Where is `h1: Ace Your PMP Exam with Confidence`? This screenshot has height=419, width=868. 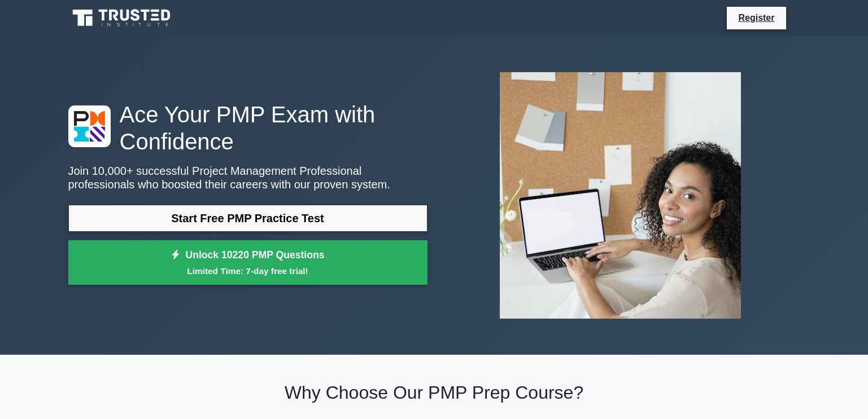
h1: Ace Your PMP Exam with Confidence is located at coordinates (248, 128).